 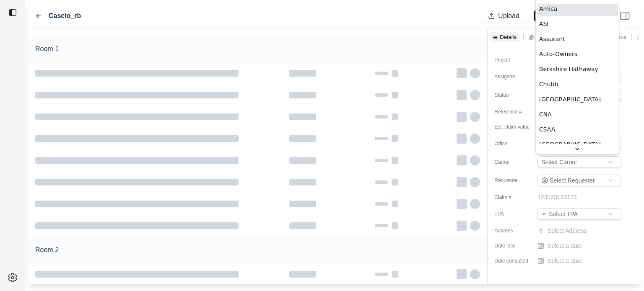 I want to click on span: Assurant, so click(x=552, y=39).